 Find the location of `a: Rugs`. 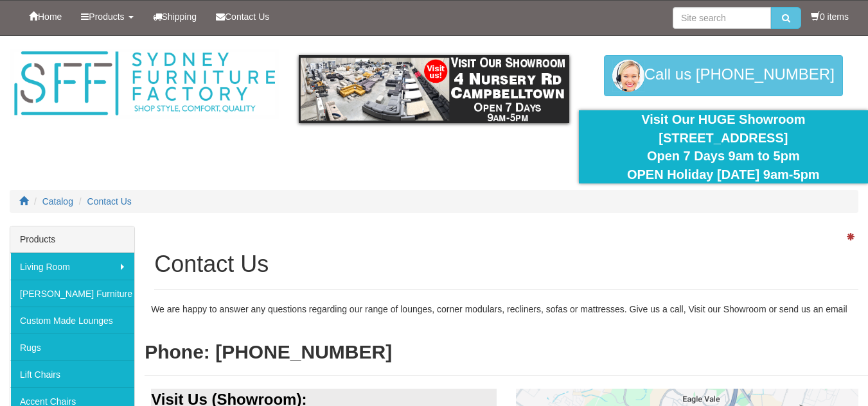

a: Rugs is located at coordinates (72, 347).